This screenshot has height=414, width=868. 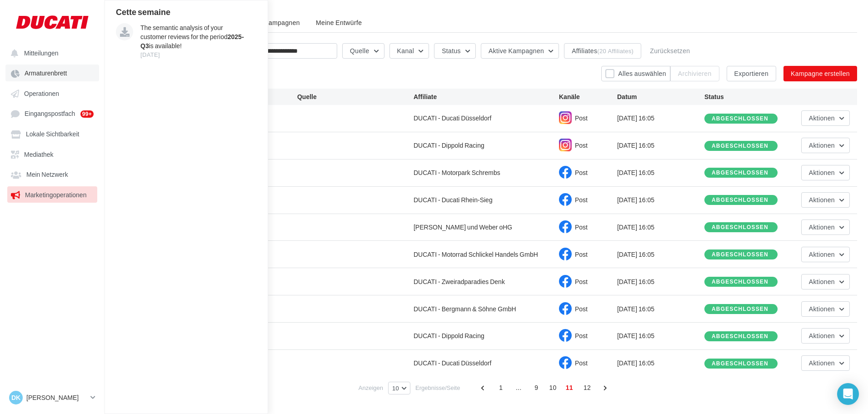 What do you see at coordinates (52, 93) in the screenshot?
I see `a: Operationen` at bounding box center [52, 93].